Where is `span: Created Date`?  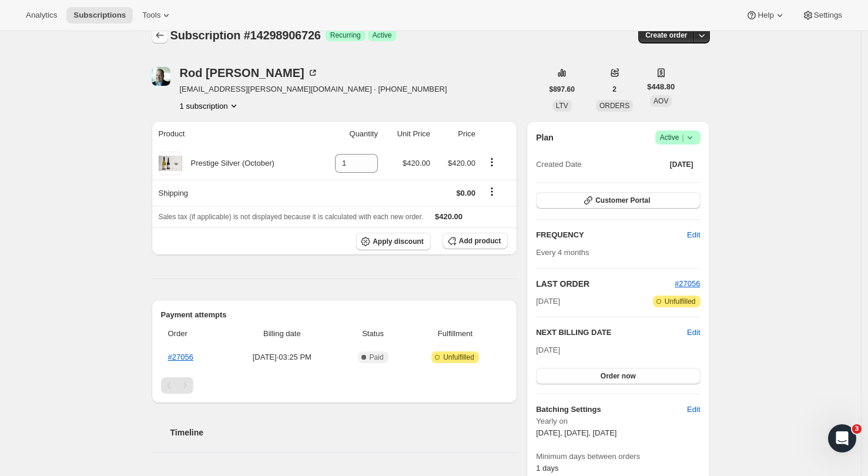 span: Created Date is located at coordinates (558, 164).